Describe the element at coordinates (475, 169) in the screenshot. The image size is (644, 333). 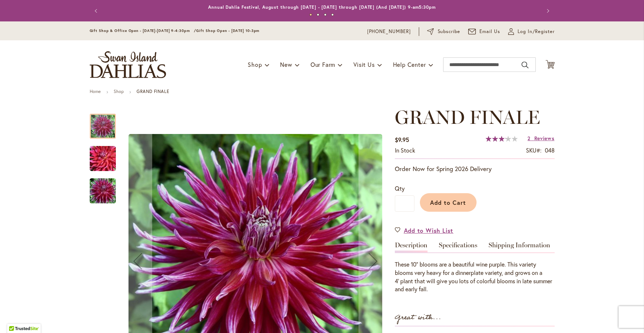
I see `p: Order Now for Spring 2026 Delivery` at that location.